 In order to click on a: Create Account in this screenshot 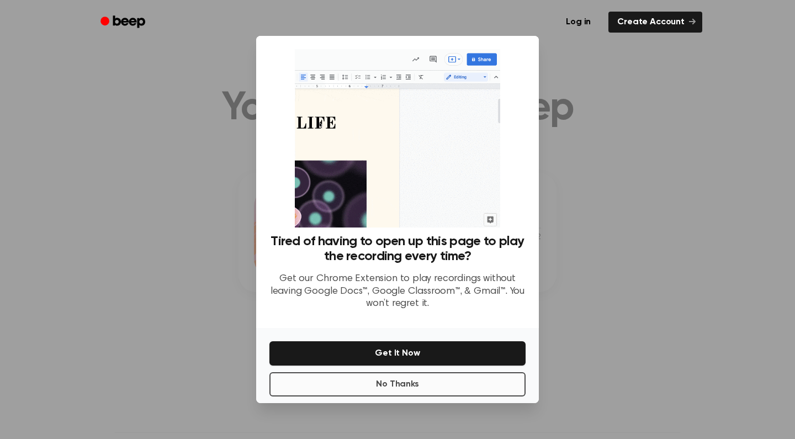, I will do `click(655, 22)`.